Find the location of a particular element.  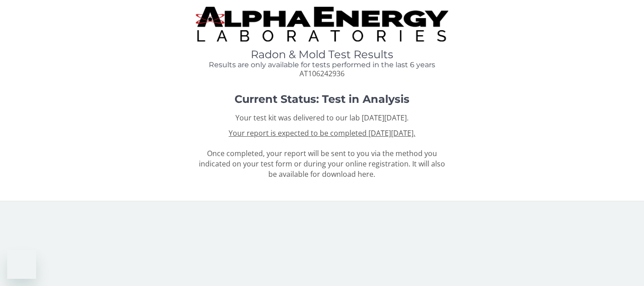

h1: Radon & Mold Test Results is located at coordinates (322, 55).